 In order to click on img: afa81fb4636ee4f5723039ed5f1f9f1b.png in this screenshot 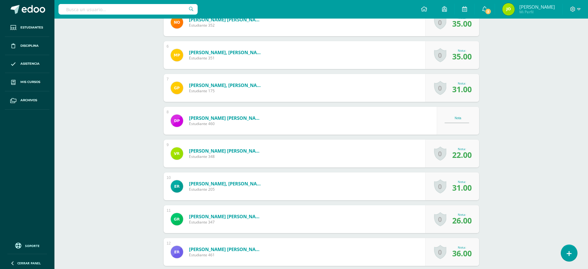, I will do `click(177, 252)`.